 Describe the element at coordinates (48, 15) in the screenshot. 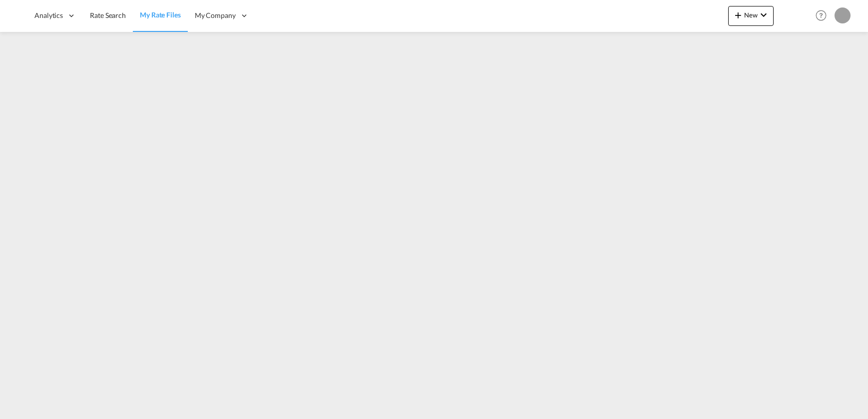

I see `span: Analytics` at that location.